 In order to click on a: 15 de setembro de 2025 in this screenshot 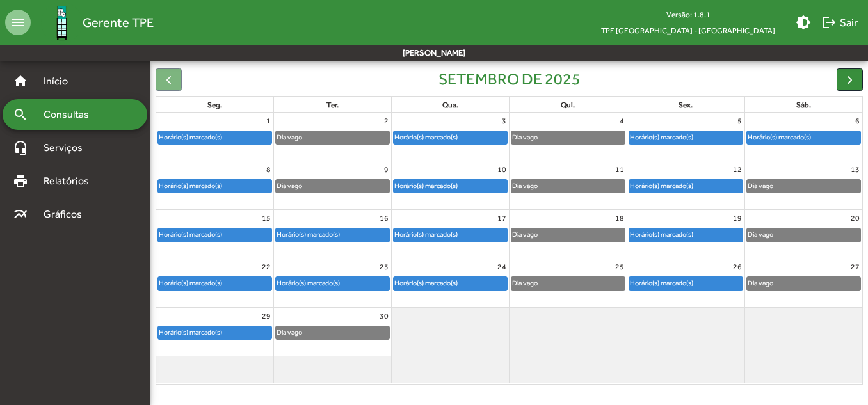, I will do `click(266, 218)`.